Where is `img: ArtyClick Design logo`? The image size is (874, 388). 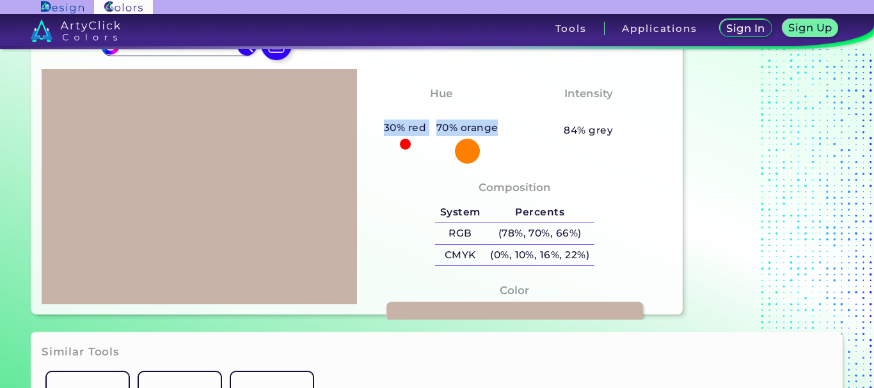
img: ArtyClick Design logo is located at coordinates (62, 7).